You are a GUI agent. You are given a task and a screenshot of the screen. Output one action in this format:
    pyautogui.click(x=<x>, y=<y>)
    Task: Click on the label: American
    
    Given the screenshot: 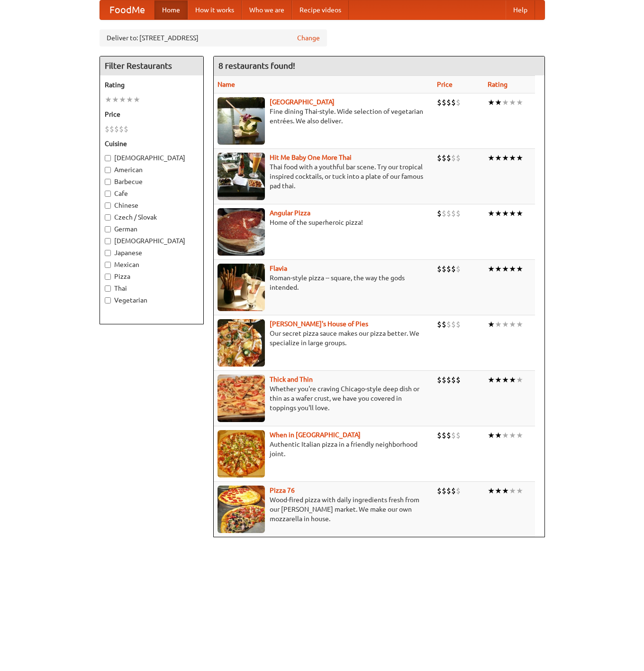 What is the action you would take?
    pyautogui.click(x=152, y=170)
    